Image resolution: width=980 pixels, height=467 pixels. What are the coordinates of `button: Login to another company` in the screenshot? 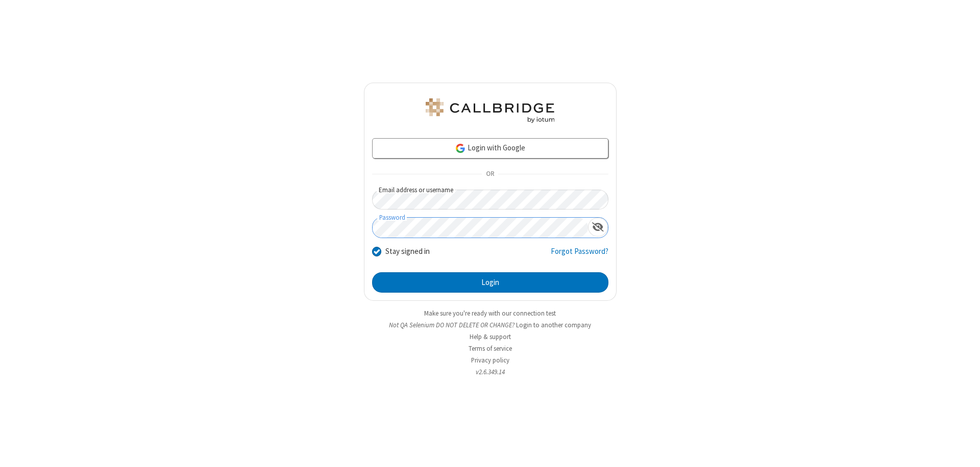 It's located at (554, 325).